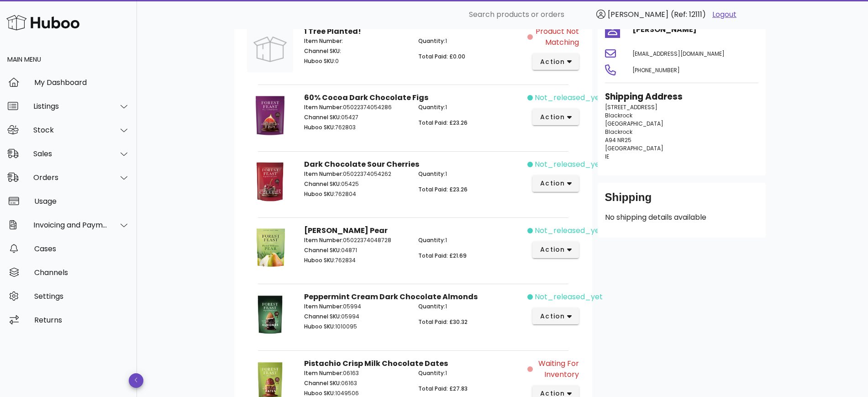 This screenshot has width=868, height=397. Describe the element at coordinates (356, 326) in the screenshot. I see `p: 1010095` at that location.